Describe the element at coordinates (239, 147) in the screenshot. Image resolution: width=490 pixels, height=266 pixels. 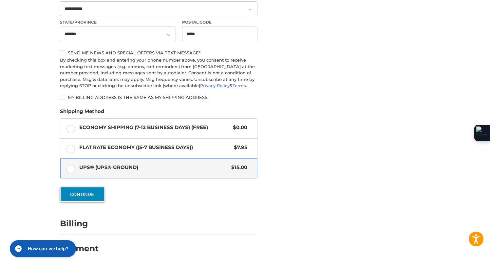
I see `span: $7.95` at that location.